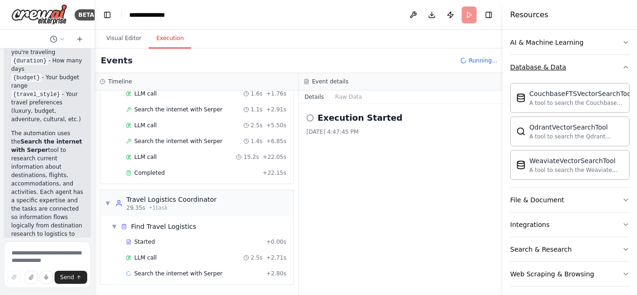 The width and height of the screenshot is (637, 295). What do you see at coordinates (80, 39) in the screenshot?
I see `button: Start a new chat` at bounding box center [80, 39].